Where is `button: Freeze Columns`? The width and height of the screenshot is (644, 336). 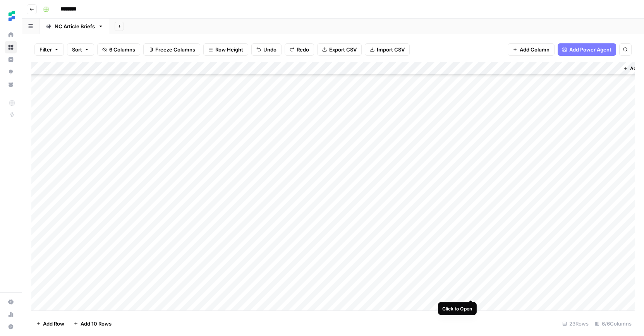 button: Freeze Columns is located at coordinates (172, 49).